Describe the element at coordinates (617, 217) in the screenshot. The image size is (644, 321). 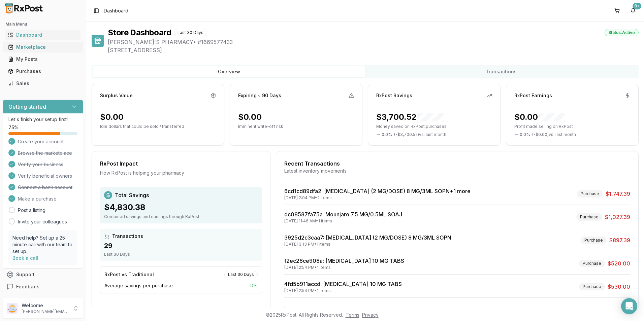
I see `span: $1,027.39` at that location.